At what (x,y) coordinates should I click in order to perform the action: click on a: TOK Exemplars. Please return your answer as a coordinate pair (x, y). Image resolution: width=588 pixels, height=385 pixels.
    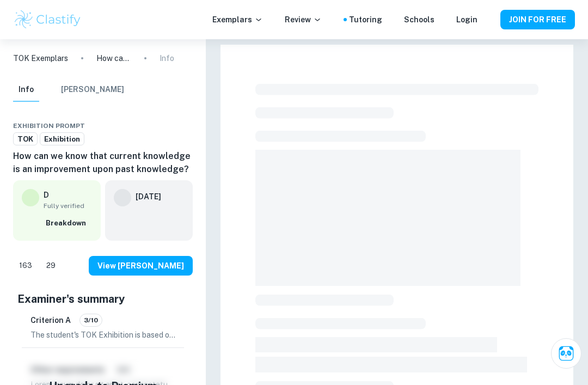
    Looking at the image, I should click on (40, 58).